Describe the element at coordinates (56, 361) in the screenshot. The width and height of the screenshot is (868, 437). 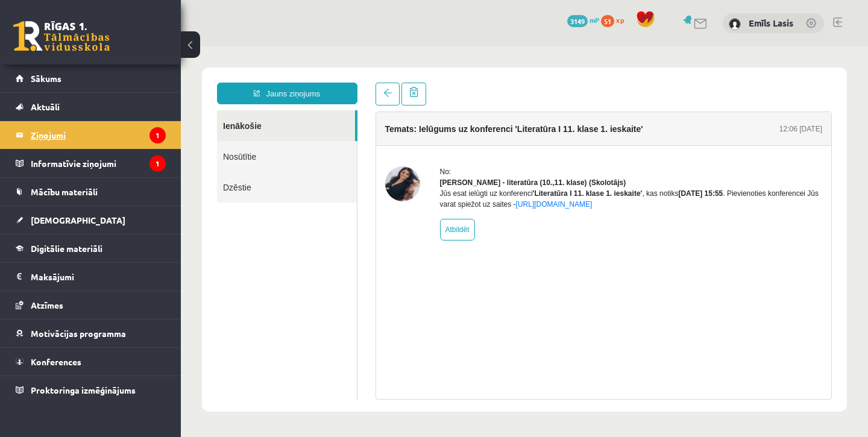
I see `span: Konferences` at that location.